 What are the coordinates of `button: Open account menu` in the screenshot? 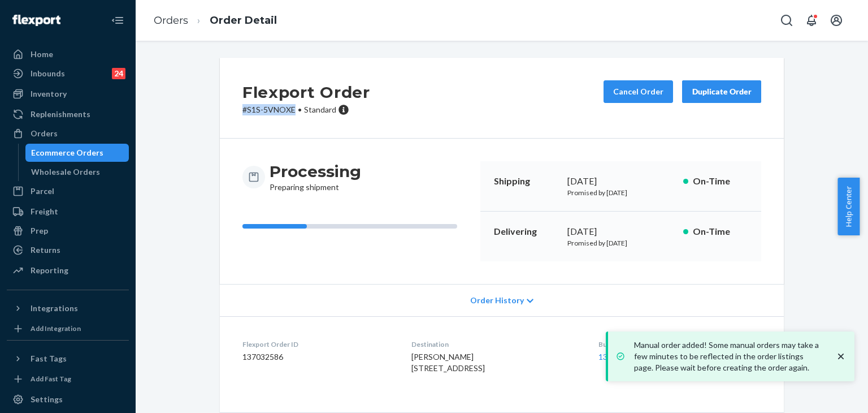 It's located at (836, 20).